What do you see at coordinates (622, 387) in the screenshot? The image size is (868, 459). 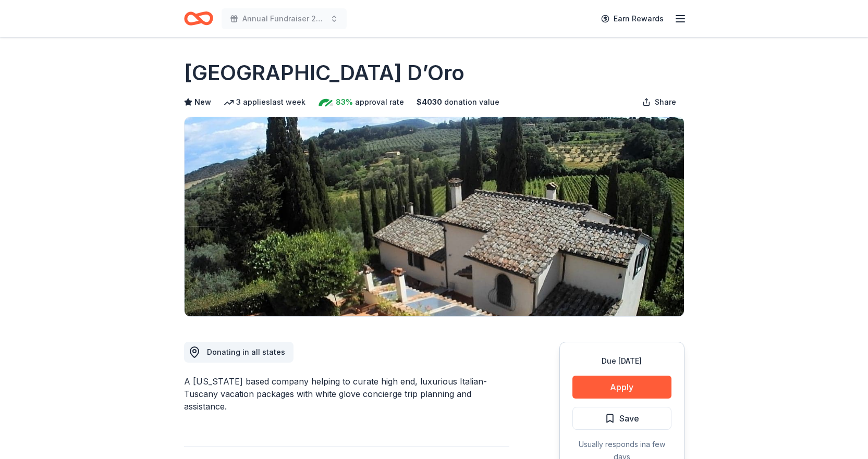 I see `button: Apply` at bounding box center [622, 387].